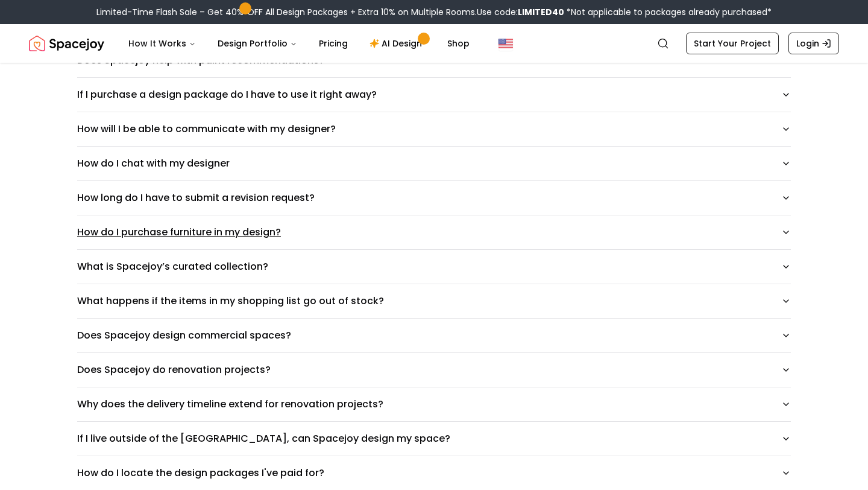 The image size is (868, 490). I want to click on button: How long do I have to submit a revision request?, so click(434, 198).